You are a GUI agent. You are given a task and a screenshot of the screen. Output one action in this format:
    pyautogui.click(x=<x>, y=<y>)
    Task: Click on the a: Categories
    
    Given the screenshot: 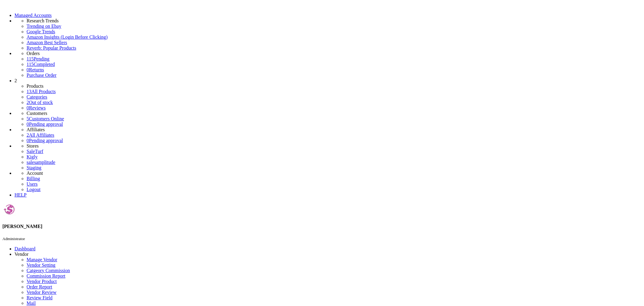 What is the action you would take?
    pyautogui.click(x=37, y=97)
    